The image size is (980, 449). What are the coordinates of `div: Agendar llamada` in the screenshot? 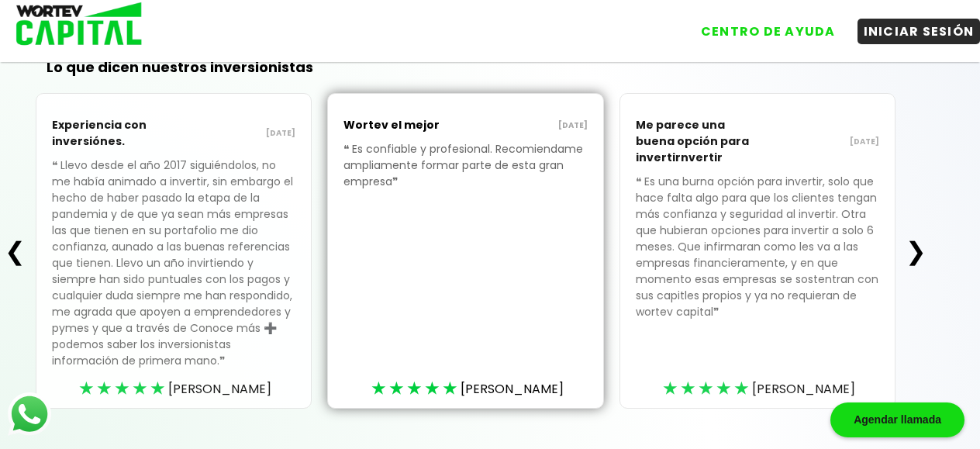 It's located at (897, 420).